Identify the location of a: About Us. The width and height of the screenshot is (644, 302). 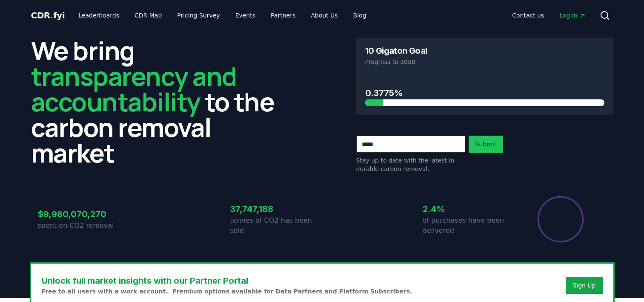
(324, 15).